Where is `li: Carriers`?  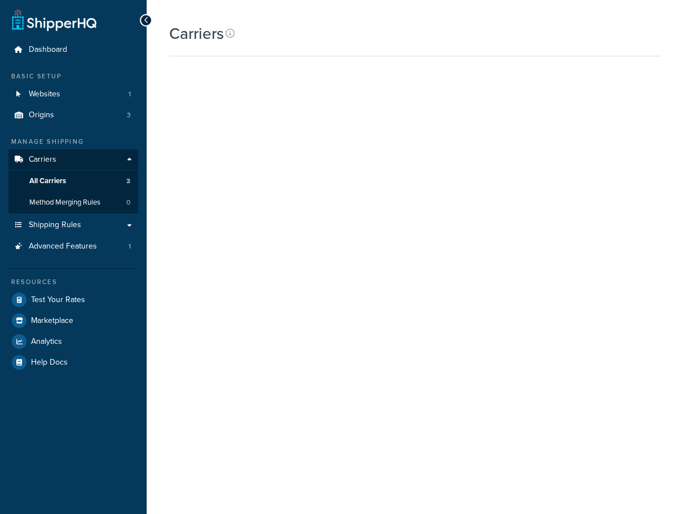
li: Carriers is located at coordinates (73, 182).